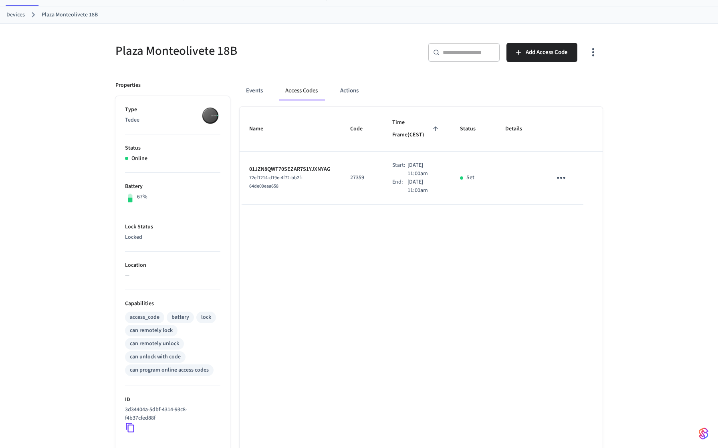  Describe the element at coordinates (173, 304) in the screenshot. I see `p: Capabilities` at that location.